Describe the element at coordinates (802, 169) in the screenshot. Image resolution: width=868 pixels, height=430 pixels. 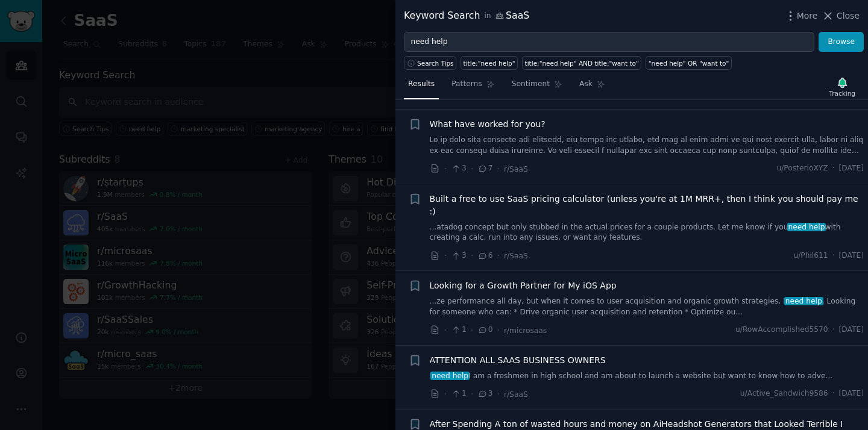
I see `span: u/PosterioXYZ` at that location.